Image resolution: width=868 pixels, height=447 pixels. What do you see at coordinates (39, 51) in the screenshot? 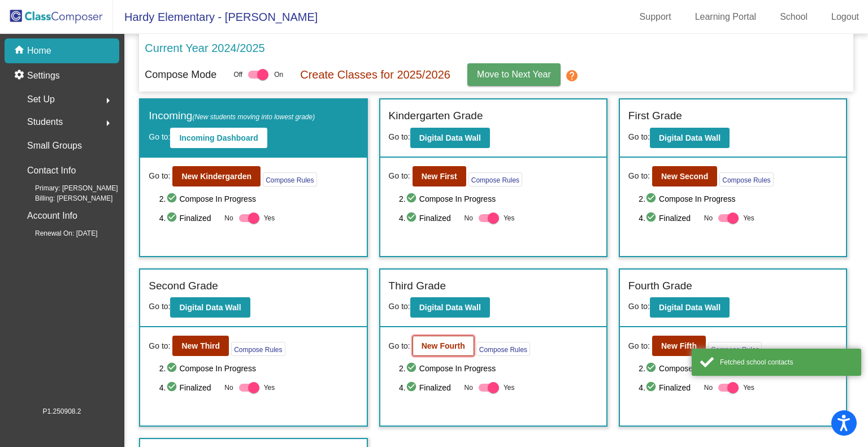
I see `p: Home` at bounding box center [39, 51].